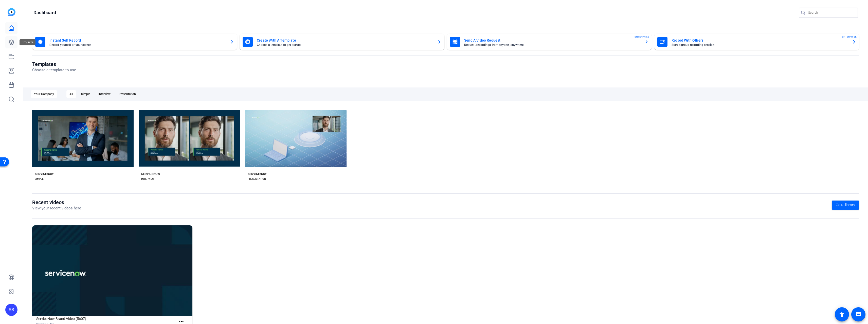  Describe the element at coordinates (842, 314) in the screenshot. I see `mat-icon: accessibility` at that location.